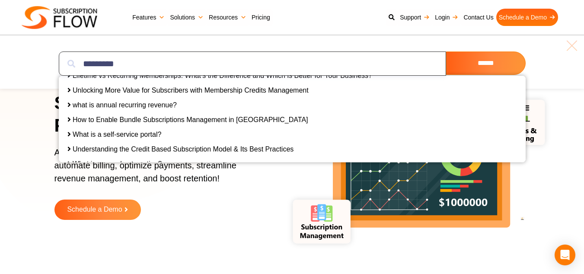 Image resolution: width=584 pixels, height=274 pixels. What do you see at coordinates (415, 17) in the screenshot?
I see `a: Support` at bounding box center [415, 17].